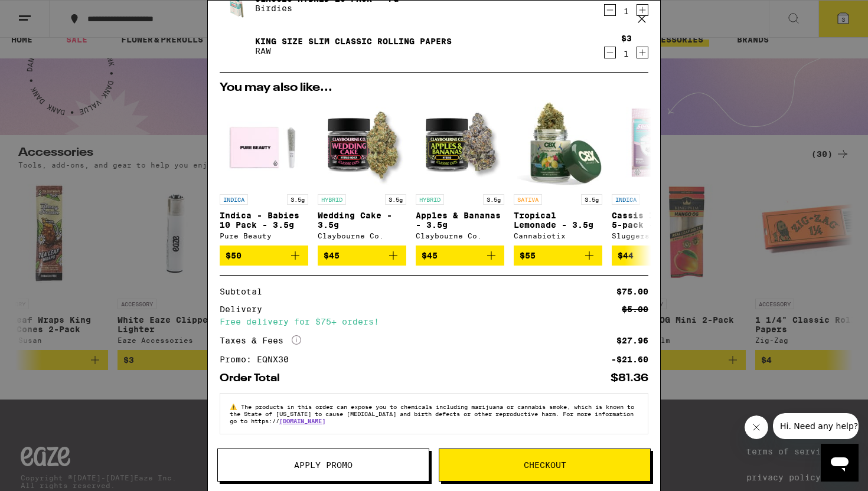  Describe the element at coordinates (558, 220) in the screenshot. I see `p: Tropical Lemonade - 3.5g` at that location.